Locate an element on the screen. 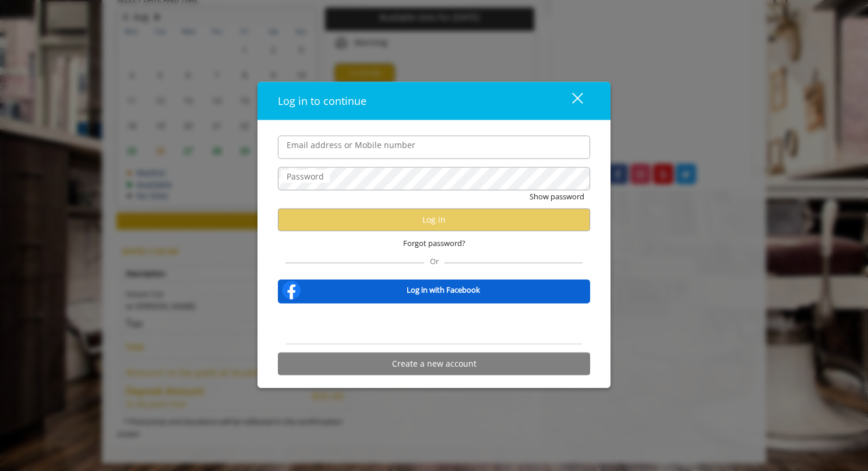 The width and height of the screenshot is (868, 471). b: Log in with Facebook is located at coordinates (443, 290).